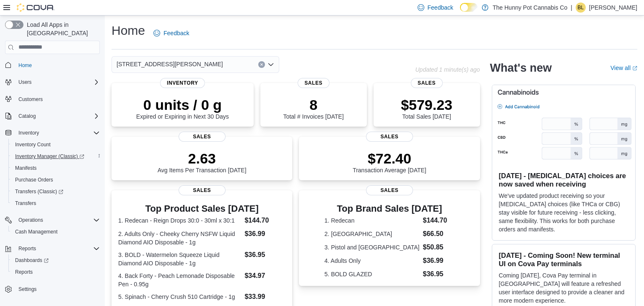 The height and width of the screenshot is (306, 644). Describe the element at coordinates (179, 221) in the screenshot. I see `dt: 1. Redecan - Reign Drops 30:0 - 30ml x 30:1` at that location.